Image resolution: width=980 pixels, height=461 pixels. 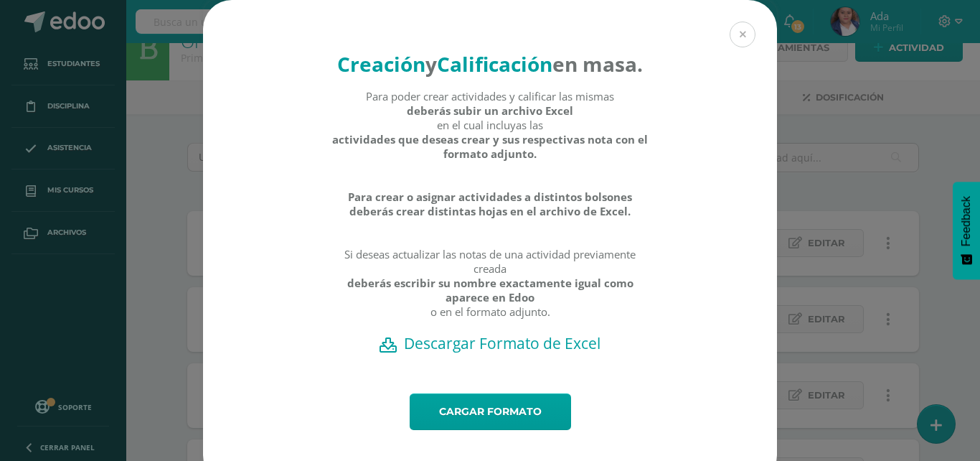 I want to click on strong: y, so click(x=431, y=64).